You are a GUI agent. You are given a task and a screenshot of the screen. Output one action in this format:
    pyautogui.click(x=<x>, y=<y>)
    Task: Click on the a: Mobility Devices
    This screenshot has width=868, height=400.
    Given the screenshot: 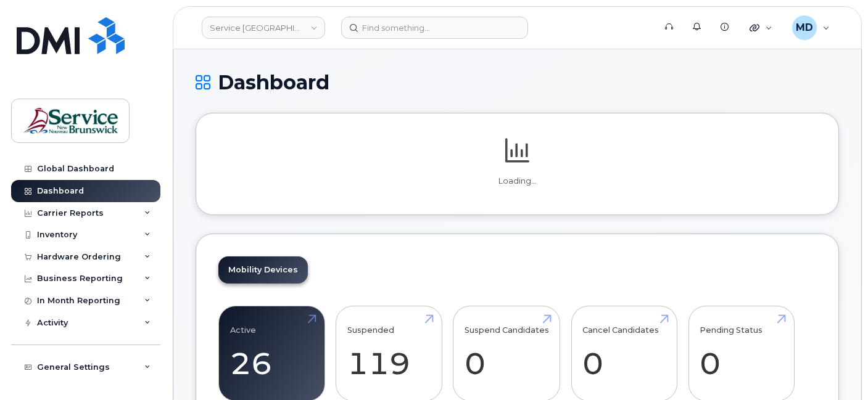 What is the action you would take?
    pyautogui.click(x=263, y=270)
    